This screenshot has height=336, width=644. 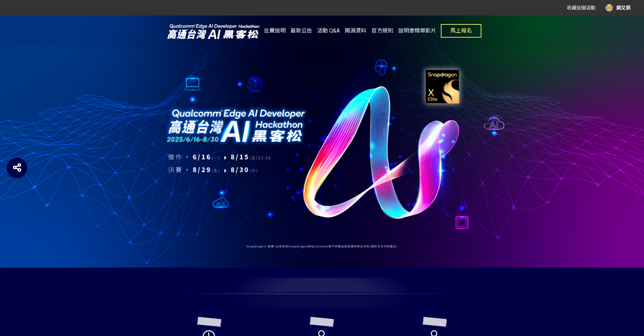 I want to click on a: 最新公告, so click(x=301, y=31).